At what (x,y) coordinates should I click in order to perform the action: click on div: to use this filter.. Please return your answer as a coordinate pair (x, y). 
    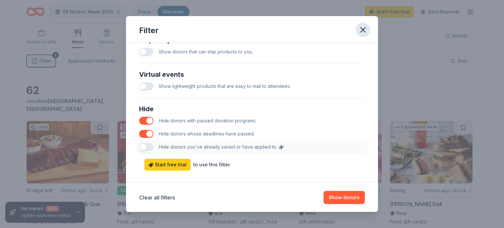
    Looking at the image, I should click on (212, 165).